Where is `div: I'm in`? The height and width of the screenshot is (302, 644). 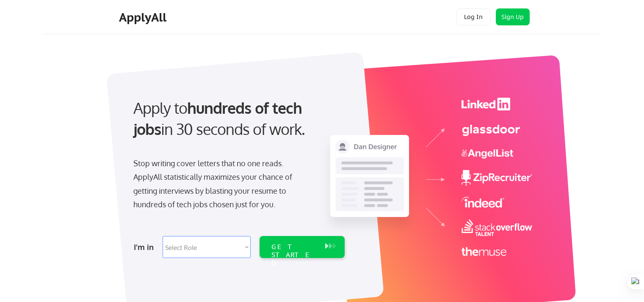 div: I'm in is located at coordinates (146, 247).